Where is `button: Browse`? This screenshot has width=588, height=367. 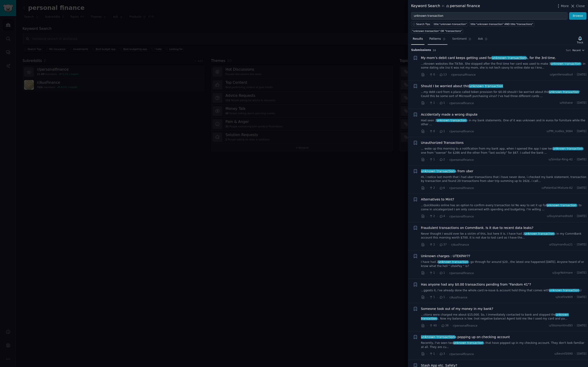
button: Browse is located at coordinates (578, 16).